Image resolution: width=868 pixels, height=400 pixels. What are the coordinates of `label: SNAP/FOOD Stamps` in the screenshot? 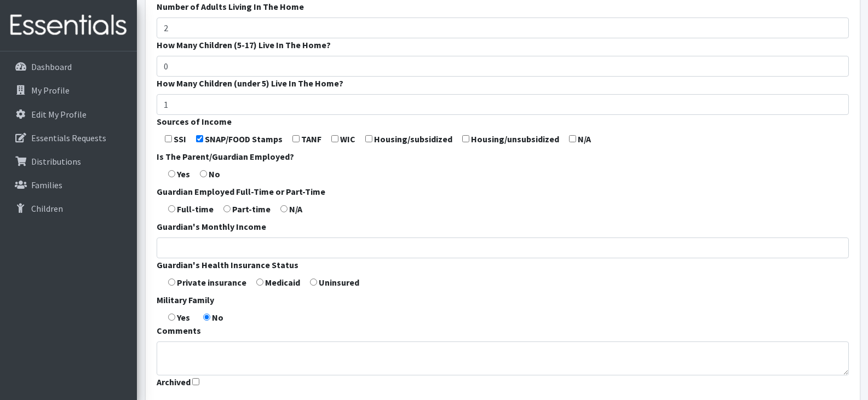 It's located at (244, 139).